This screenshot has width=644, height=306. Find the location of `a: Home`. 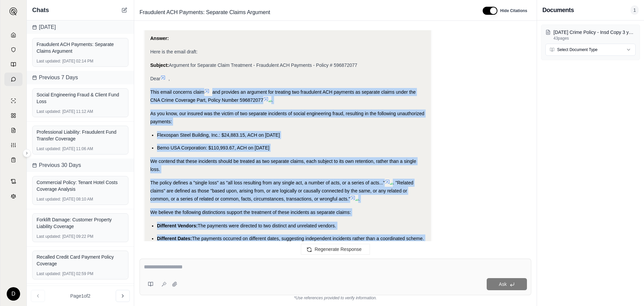

a: Home is located at coordinates (13, 35).